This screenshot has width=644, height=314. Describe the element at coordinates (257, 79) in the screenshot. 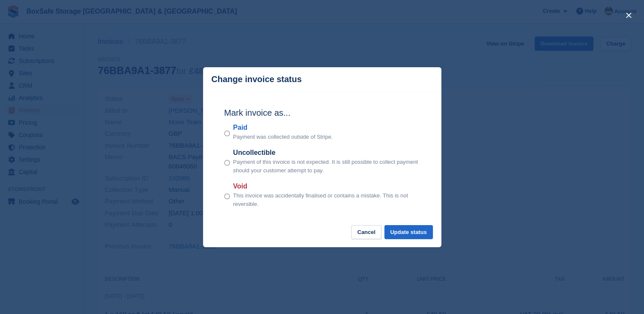

I see `p: Change invoice status` at that location.